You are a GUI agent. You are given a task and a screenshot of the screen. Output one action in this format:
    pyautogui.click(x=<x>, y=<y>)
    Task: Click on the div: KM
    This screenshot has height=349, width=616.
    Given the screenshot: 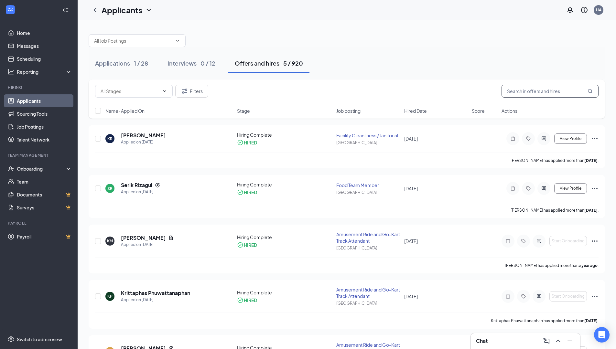 What is the action you would take?
    pyautogui.click(x=110, y=241)
    